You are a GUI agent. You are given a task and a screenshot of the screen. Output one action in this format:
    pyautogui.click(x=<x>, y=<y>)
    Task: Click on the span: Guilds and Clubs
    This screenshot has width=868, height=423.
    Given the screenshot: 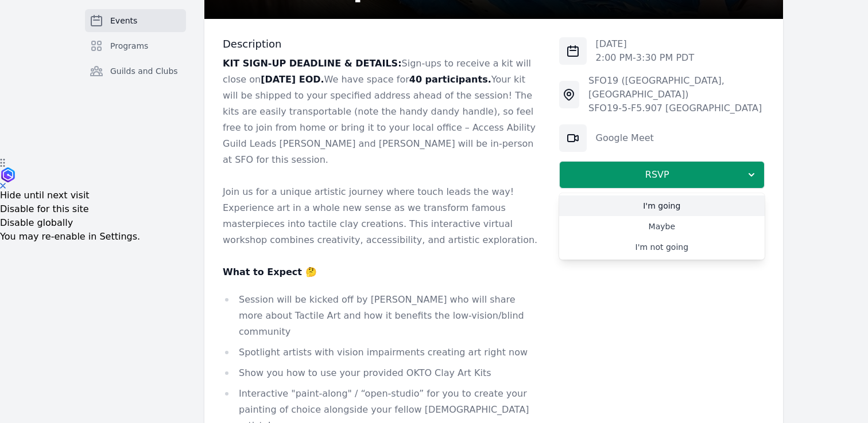 What is the action you would take?
    pyautogui.click(x=144, y=71)
    